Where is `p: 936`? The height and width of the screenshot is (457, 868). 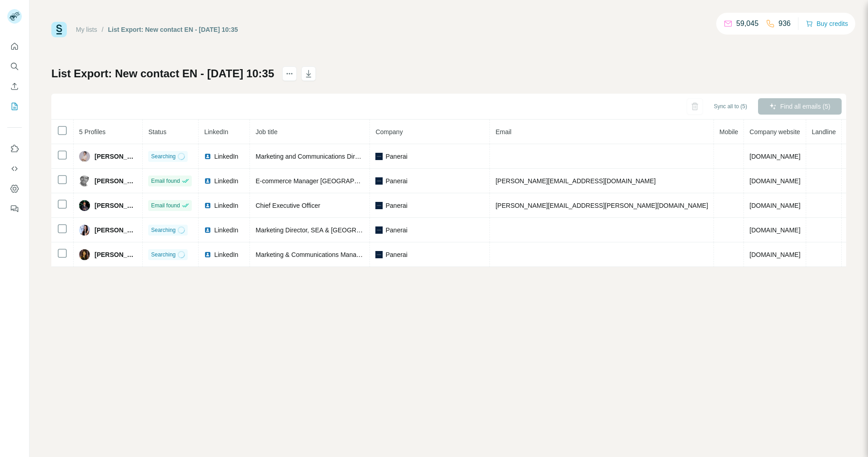 p: 936 is located at coordinates (784, 23).